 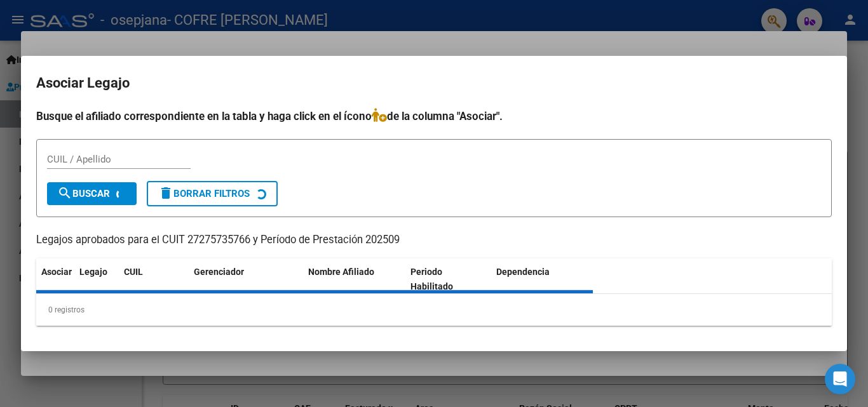 I want to click on span: Periodo Habilitado, so click(x=431, y=279).